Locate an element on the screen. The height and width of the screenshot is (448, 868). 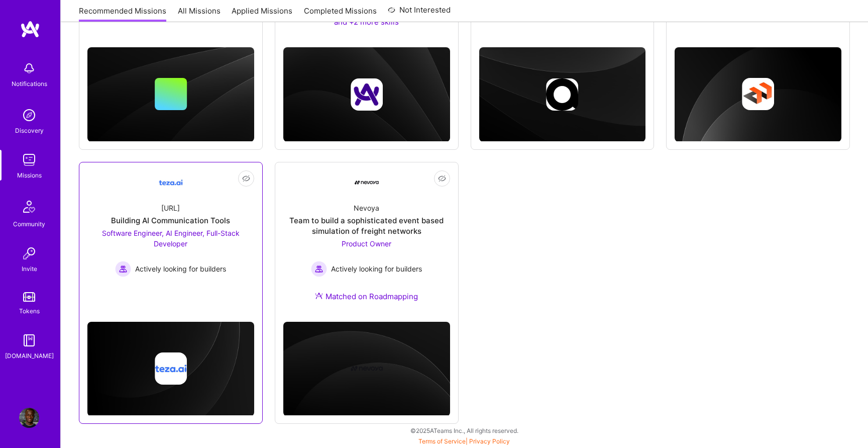
span: Software Engineer, AI Engineer, Full-Stack Developer is located at coordinates (171, 238).